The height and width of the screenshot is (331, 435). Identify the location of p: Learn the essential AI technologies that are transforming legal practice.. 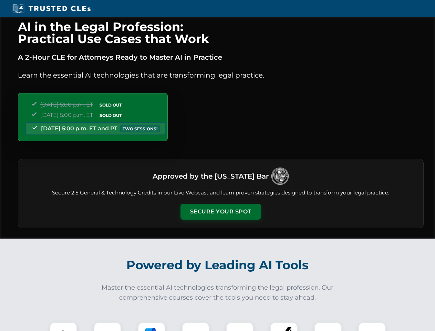
(221, 75).